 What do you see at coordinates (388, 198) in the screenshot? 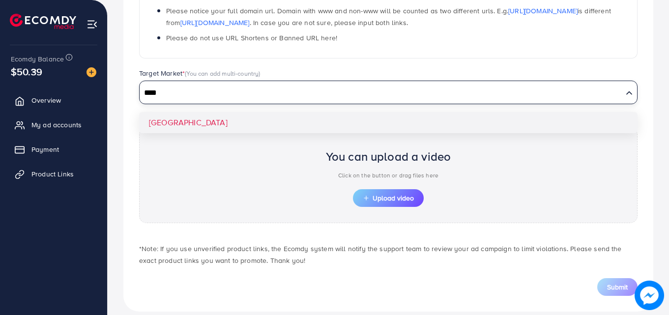
I see `span: Upload video` at bounding box center [388, 198].